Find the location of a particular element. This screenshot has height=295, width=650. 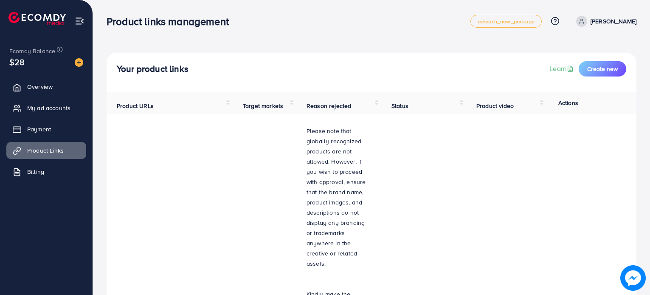

p: Please note that globally recognized products are not allowed. However, if you wish to proceed wi... is located at coordinates (339, 197).